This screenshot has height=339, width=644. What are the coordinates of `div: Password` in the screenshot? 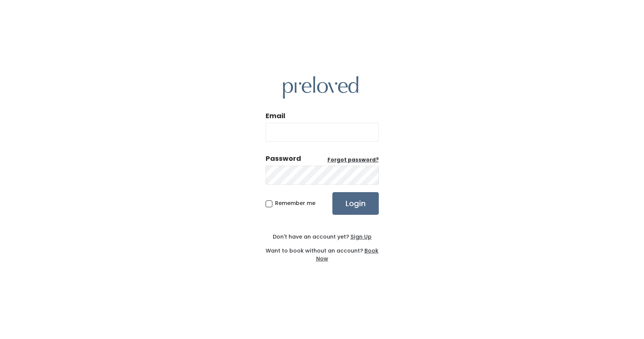 It's located at (284, 158).